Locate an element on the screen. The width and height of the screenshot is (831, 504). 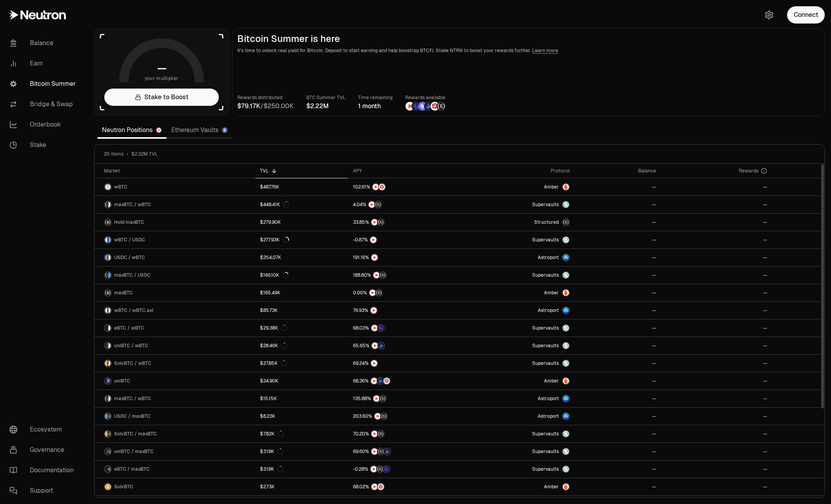
a: Bridge & Swap is located at coordinates (44, 104).